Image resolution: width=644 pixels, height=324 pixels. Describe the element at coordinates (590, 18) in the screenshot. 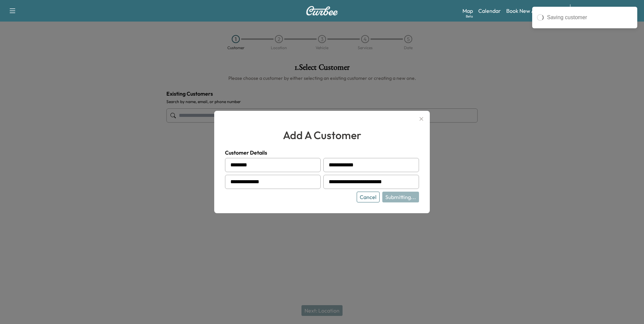

I see `div: Saving customer` at that location.